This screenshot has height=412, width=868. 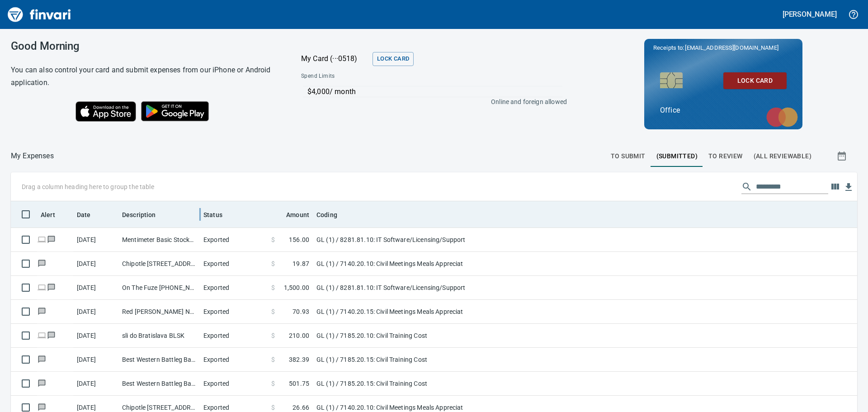 What do you see at coordinates (32, 156) in the screenshot?
I see `nav: breadcrumb` at bounding box center [32, 156].